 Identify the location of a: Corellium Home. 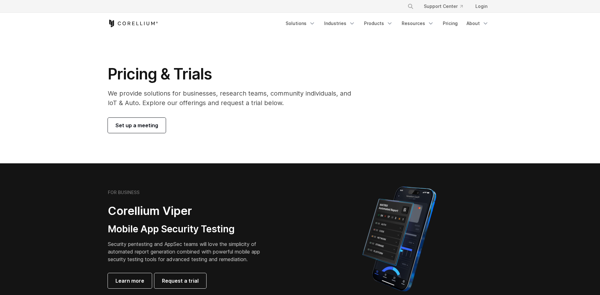
(133, 23).